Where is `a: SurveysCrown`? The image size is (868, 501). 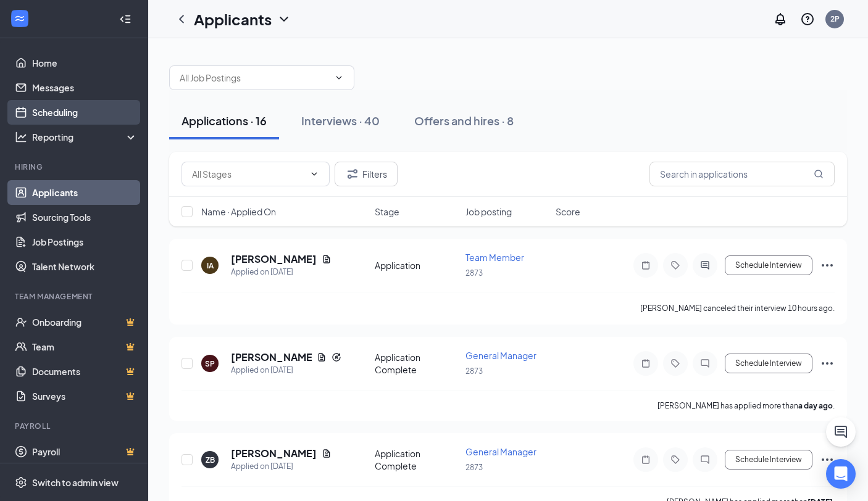
a: SurveysCrown is located at coordinates (85, 396).